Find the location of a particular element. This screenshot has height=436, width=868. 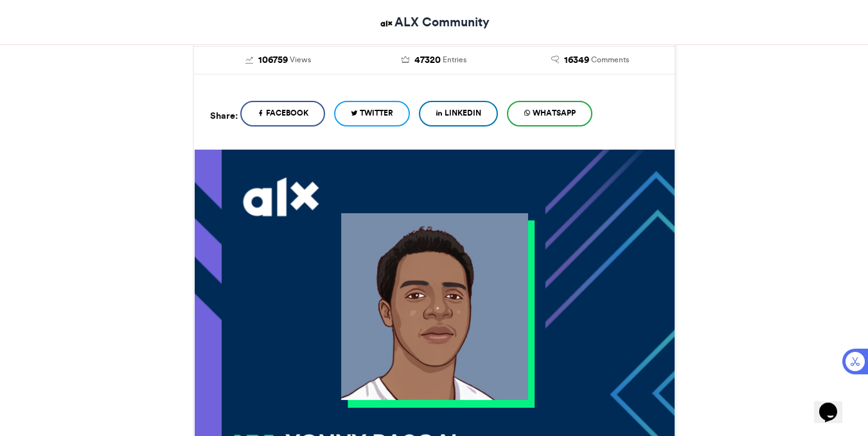

span: Entries is located at coordinates (454, 60).